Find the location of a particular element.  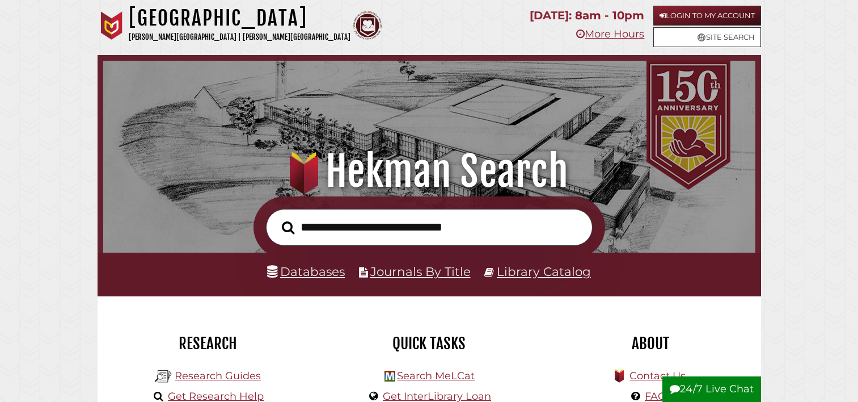

a: Search MeLCat is located at coordinates (436, 375).